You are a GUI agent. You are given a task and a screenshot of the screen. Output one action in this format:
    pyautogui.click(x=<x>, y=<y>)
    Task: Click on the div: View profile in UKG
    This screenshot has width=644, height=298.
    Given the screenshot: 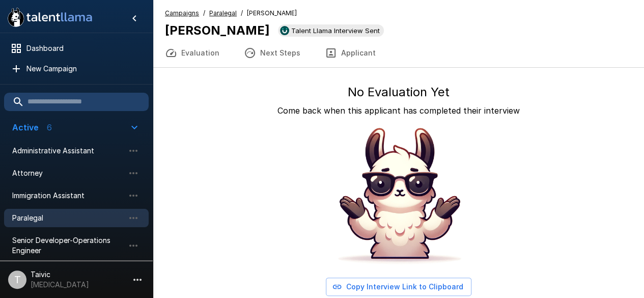 What is the action you would take?
    pyautogui.click(x=331, y=31)
    